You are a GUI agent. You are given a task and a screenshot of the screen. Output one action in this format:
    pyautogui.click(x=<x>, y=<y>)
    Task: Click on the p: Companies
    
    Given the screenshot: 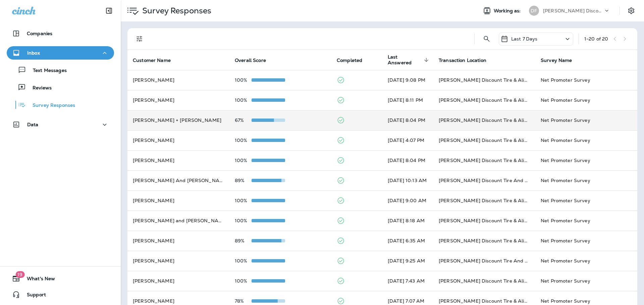 What is the action you would take?
    pyautogui.click(x=39, y=33)
    